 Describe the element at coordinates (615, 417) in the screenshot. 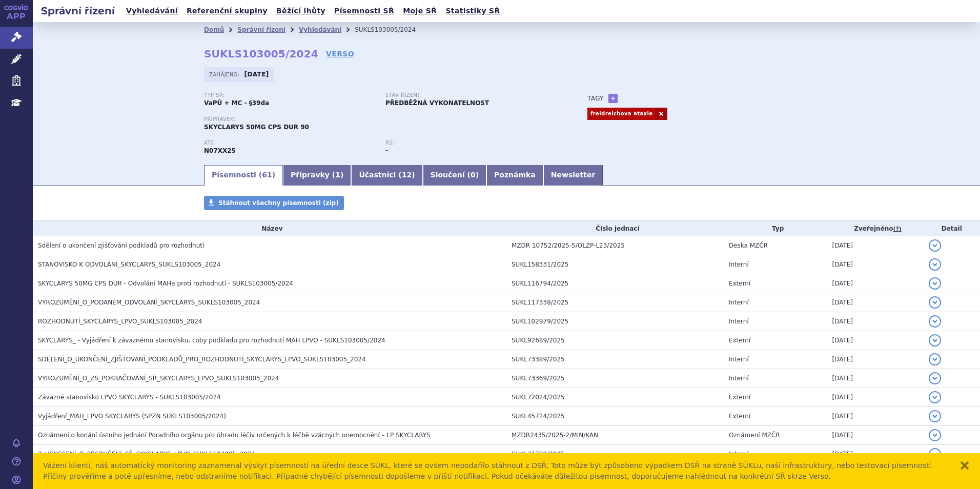

I see `td: SUKL45724/2025` at that location.